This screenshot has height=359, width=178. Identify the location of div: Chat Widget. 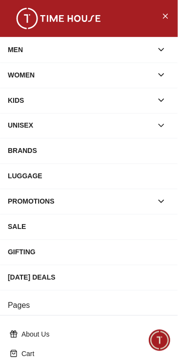
(160, 341).